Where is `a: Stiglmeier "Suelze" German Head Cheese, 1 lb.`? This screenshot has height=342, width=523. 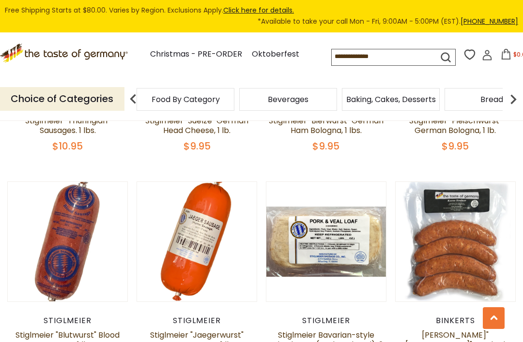 a: Stiglmeier "Suelze" German Head Cheese, 1 lb. is located at coordinates (197, 125).